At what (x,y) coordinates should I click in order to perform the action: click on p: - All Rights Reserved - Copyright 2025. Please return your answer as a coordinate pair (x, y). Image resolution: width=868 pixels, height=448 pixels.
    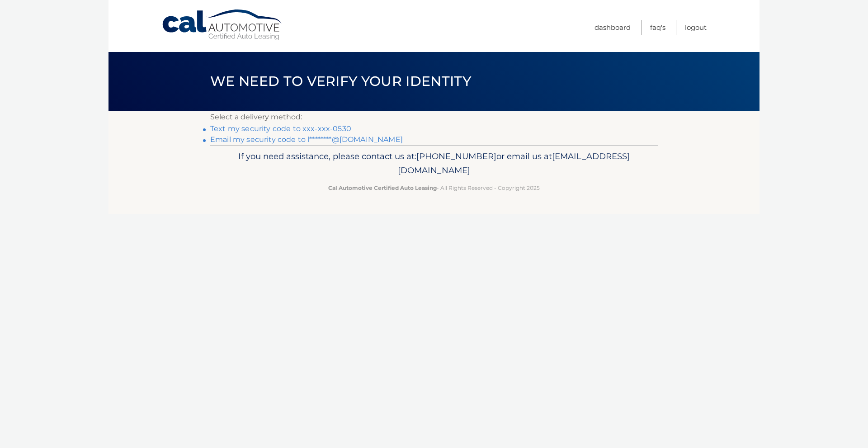
    Looking at the image, I should click on (434, 188).